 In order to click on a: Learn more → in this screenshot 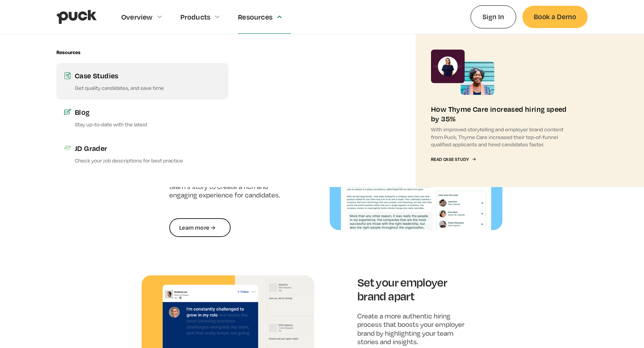, I will do `click(200, 228)`.